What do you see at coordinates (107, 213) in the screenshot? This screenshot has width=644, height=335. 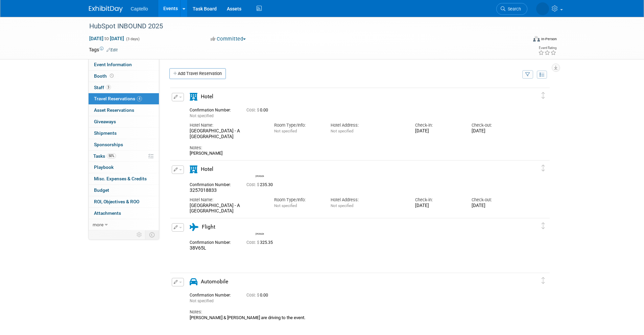 I see `span: Attachments` at bounding box center [107, 213].